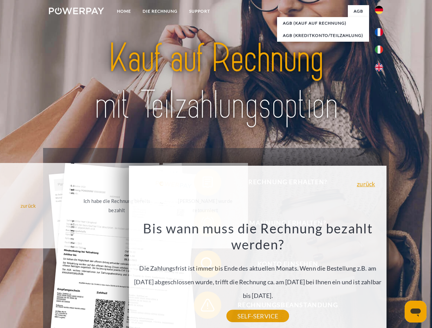 Image resolution: width=432 pixels, height=328 pixels. What do you see at coordinates (379, 50) in the screenshot?
I see `img: it` at bounding box center [379, 50].